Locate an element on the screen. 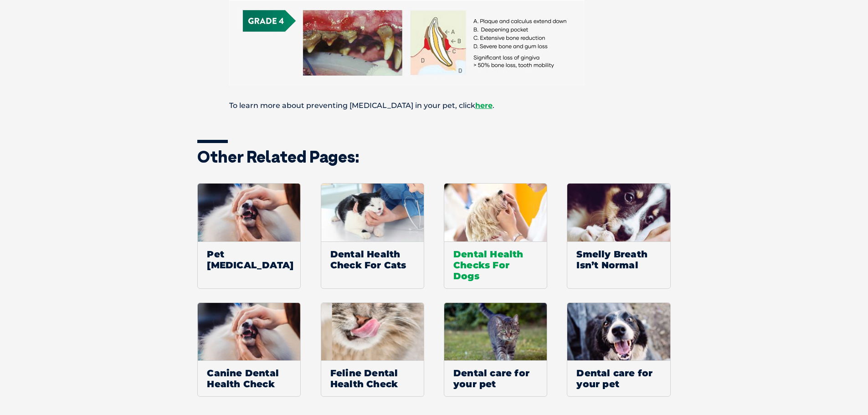 Image resolution: width=868 pixels, height=415 pixels. span: Dental Health Check For Cats is located at coordinates (372, 259).